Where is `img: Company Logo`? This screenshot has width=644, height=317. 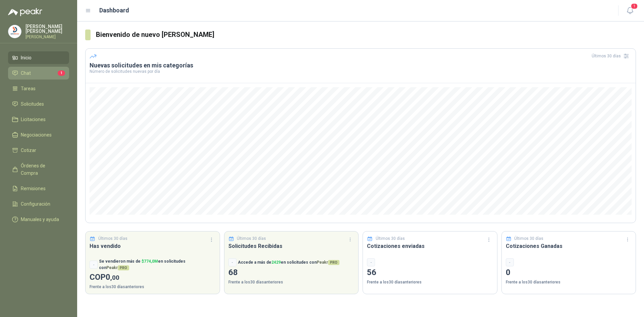
img: Company Logo is located at coordinates (15, 32).